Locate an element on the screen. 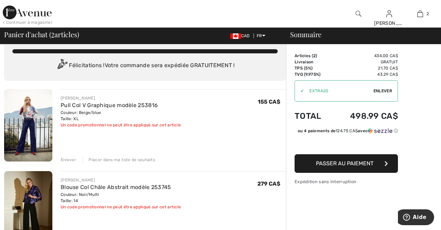 The height and width of the screenshot is (230, 441). img: Mes infos is located at coordinates (389, 14).